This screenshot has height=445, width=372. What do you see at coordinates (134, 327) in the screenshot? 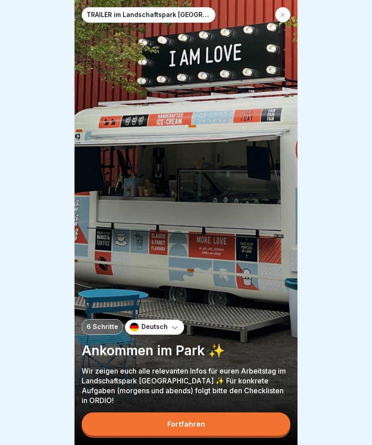
I see `img: de.svg` at bounding box center [134, 327].